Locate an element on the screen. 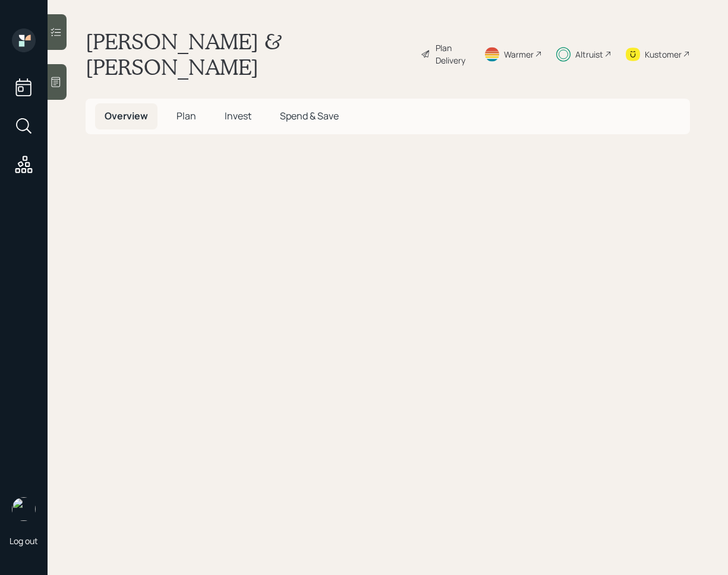  span: Plan is located at coordinates (186, 116).